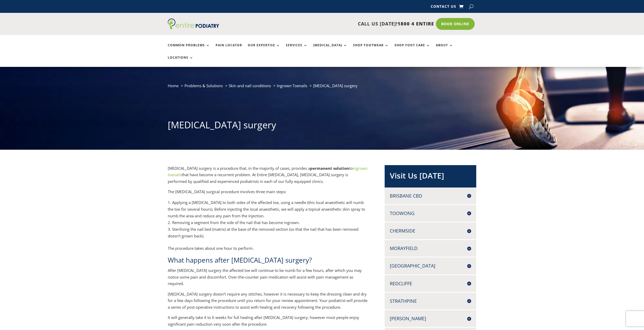  Describe the element at coordinates (431, 301) in the screenshot. I see `h4: Strathpine` at that location.